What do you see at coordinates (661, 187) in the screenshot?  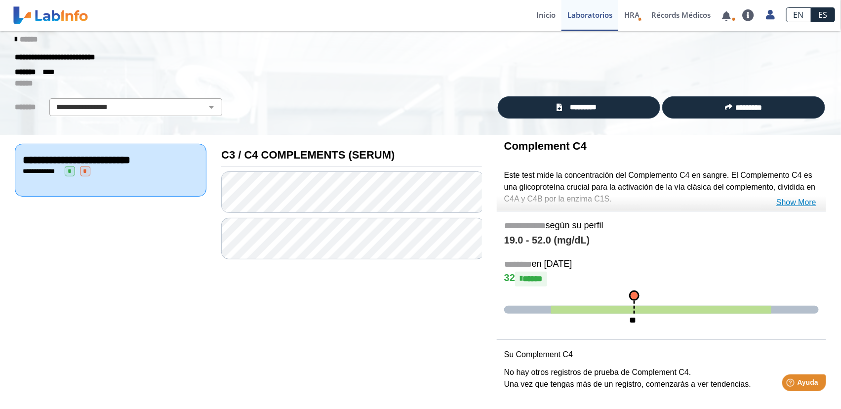 I see `p: Este test mide la concentración del Complemento C4 en sangre. El Complemento C4 es una glicoprote...` at bounding box center [661, 187].